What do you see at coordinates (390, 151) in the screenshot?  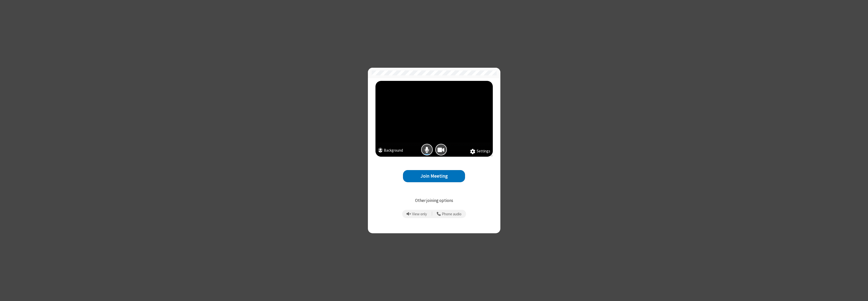 I see `button: Background` at bounding box center [390, 151].